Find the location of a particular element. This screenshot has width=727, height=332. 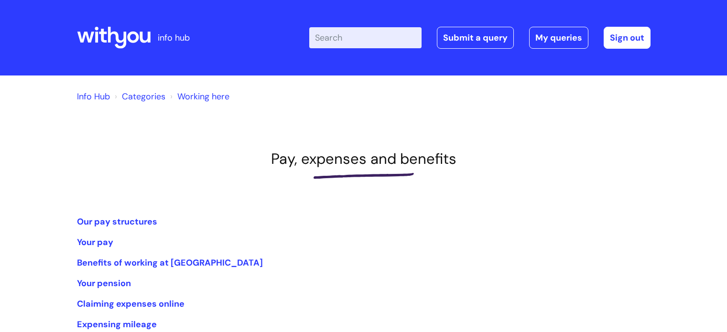

a: Submit a query is located at coordinates (475, 38).